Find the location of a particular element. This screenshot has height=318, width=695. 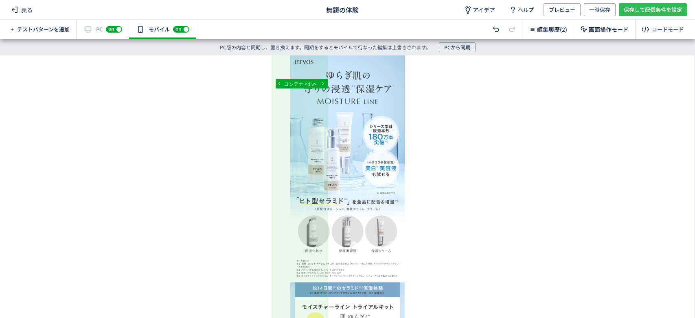

span: 画面操作モード is located at coordinates (609, 29).